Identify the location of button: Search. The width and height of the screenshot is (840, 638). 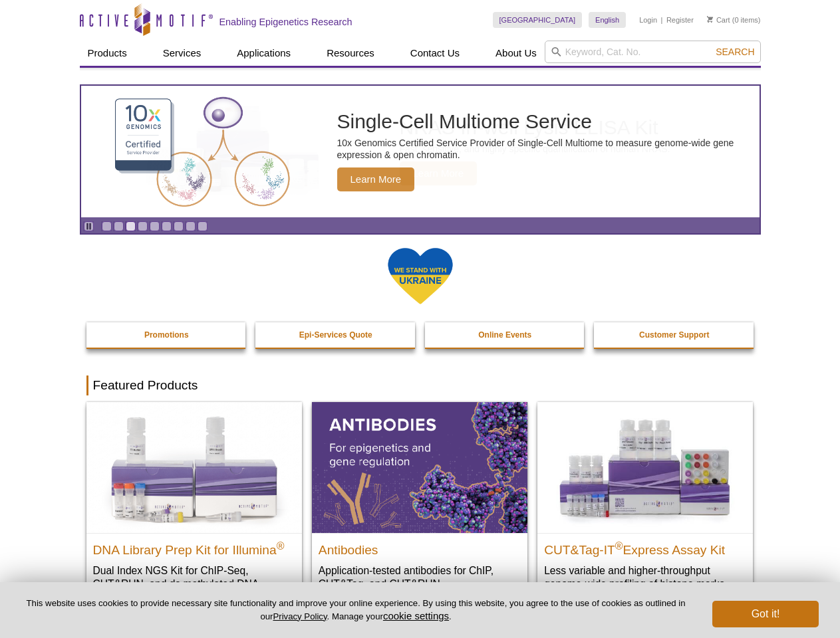
(735, 51).